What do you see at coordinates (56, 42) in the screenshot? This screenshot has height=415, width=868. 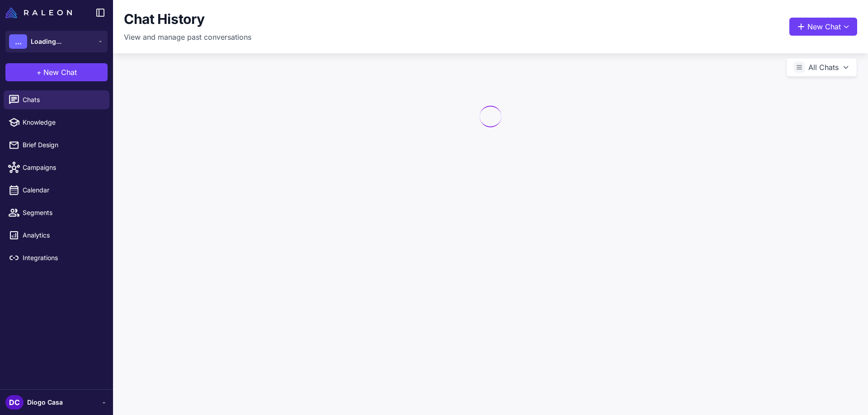 I see `button: ...Loading...` at bounding box center [56, 42].